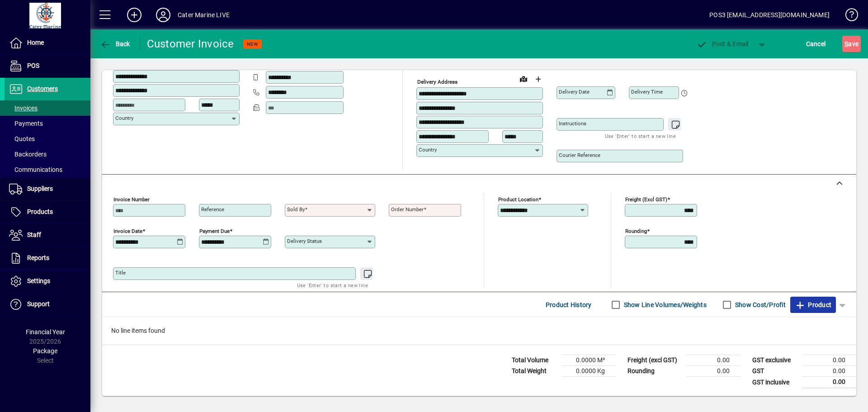 The width and height of the screenshot is (868, 412). What do you see at coordinates (760, 305) in the screenshot?
I see `label: Show Cost/Profit` at bounding box center [760, 305].